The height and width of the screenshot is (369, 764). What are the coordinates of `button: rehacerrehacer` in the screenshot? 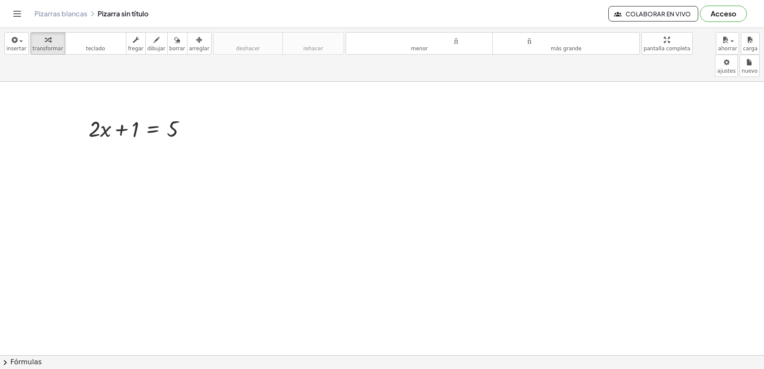 It's located at (313, 43).